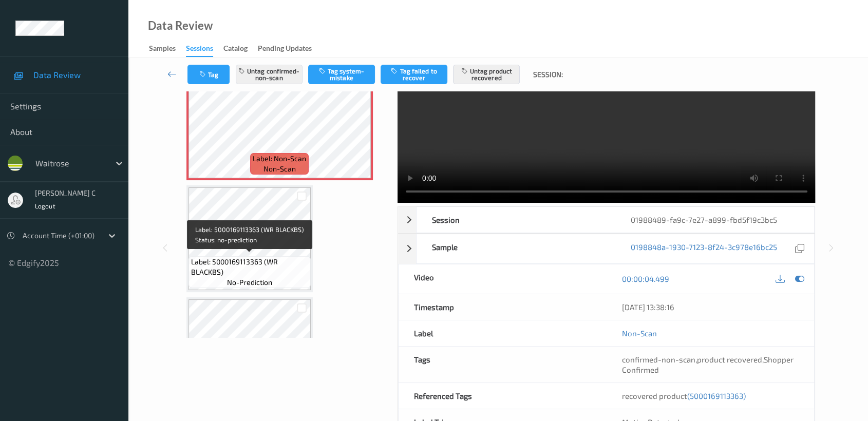 Image resolution: width=868 pixels, height=421 pixels. I want to click on div: Video, so click(502, 279).